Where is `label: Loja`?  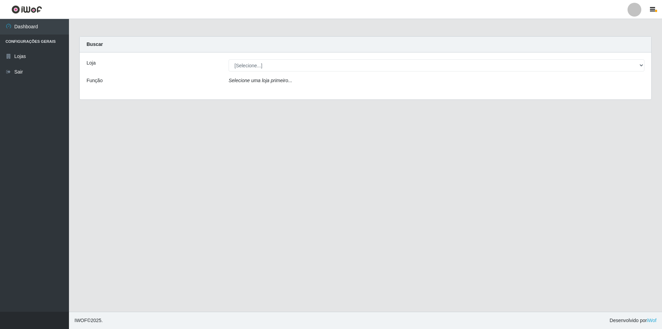
label: Loja is located at coordinates (91, 63).